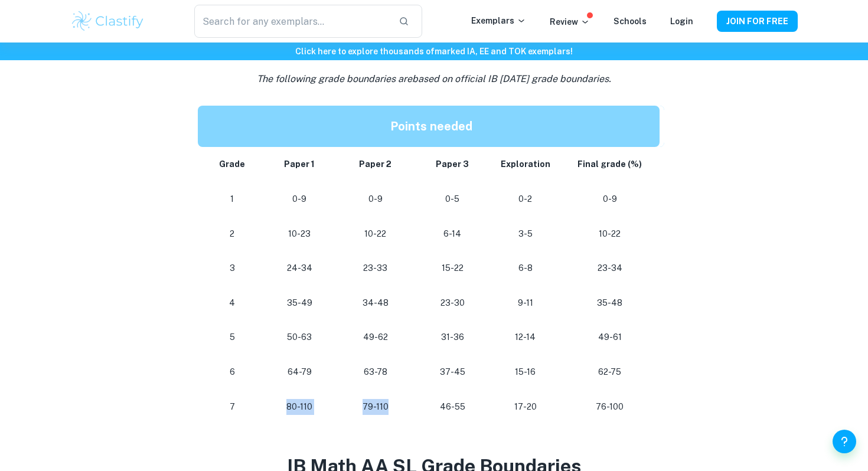 The image size is (868, 471). Describe the element at coordinates (452, 164) in the screenshot. I see `strong: Paper 3` at that location.